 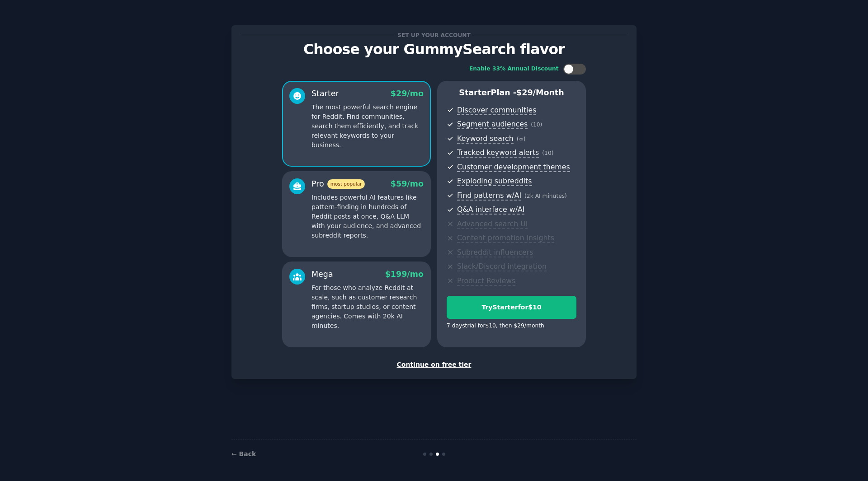 What do you see at coordinates (434, 34) in the screenshot?
I see `span: Set up your account` at bounding box center [434, 34].